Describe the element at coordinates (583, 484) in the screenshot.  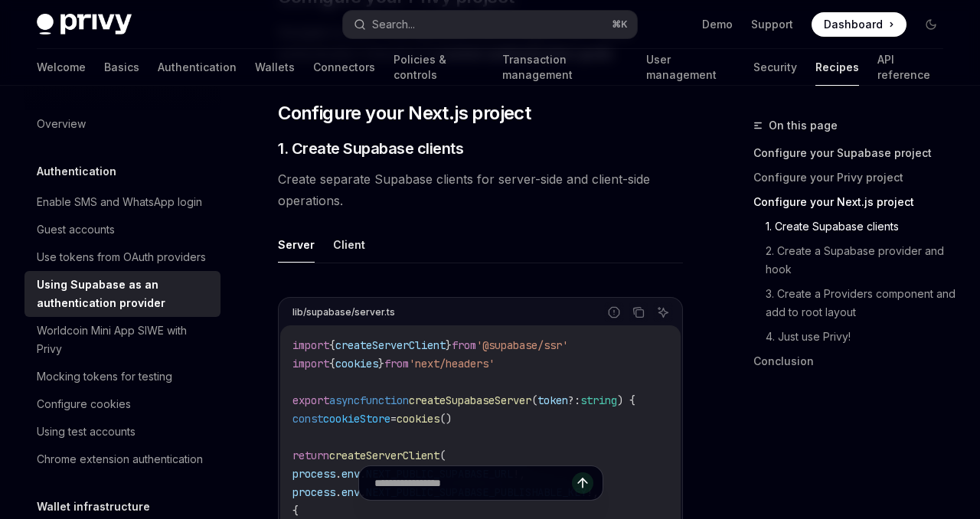
I see `button: Send message` at that location.